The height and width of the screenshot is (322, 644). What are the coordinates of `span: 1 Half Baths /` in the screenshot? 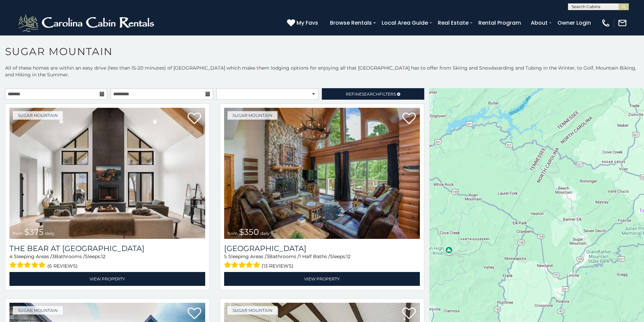 It's located at (315, 256).